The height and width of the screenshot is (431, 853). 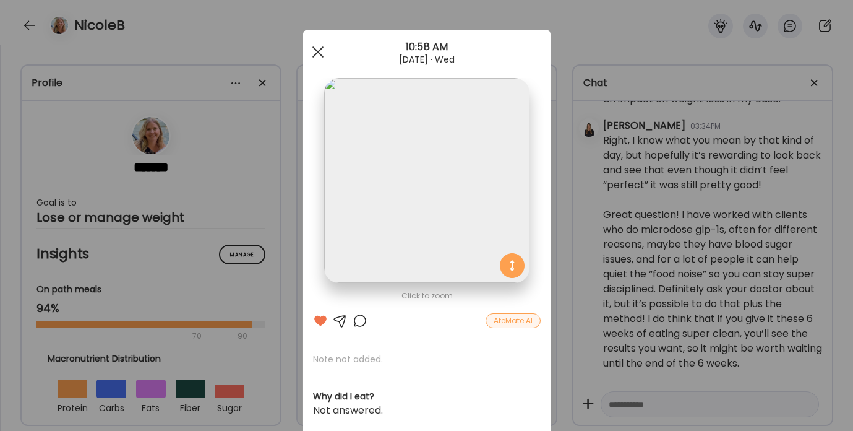 I want to click on div: AteMate AI, so click(x=513, y=321).